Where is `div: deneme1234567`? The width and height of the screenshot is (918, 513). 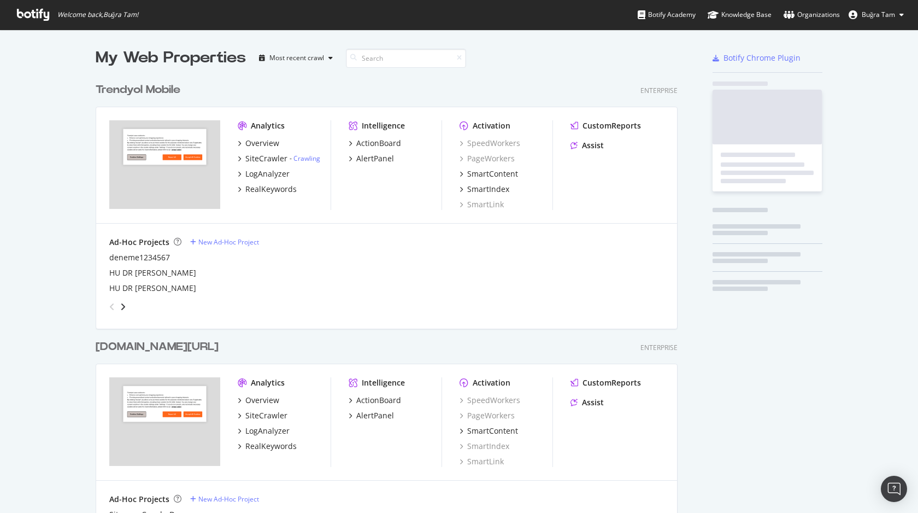
div: deneme1234567 is located at coordinates (139, 257).